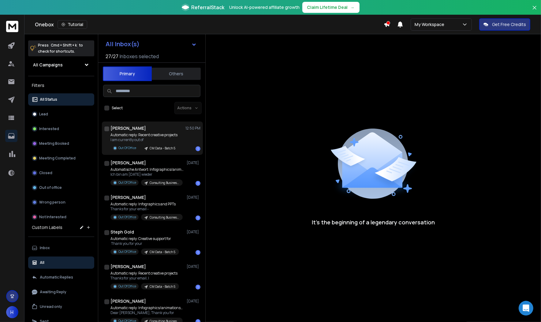 Image resolution: width=541 pixels, height=322 pixels. Describe the element at coordinates (208, 7) in the screenshot. I see `span: ReferralStack` at that location.